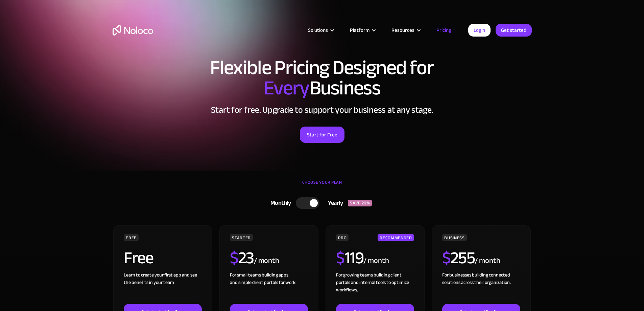 This screenshot has height=311, width=644. Describe the element at coordinates (287, 88) in the screenshot. I see `span: Every` at that location.